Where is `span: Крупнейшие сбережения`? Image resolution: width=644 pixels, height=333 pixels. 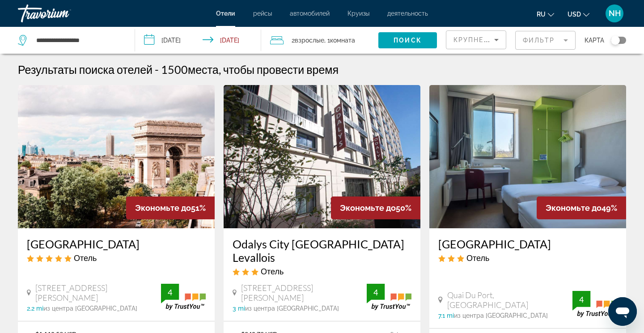
span: Крупнейшие сбережения is located at coordinates (508, 40).